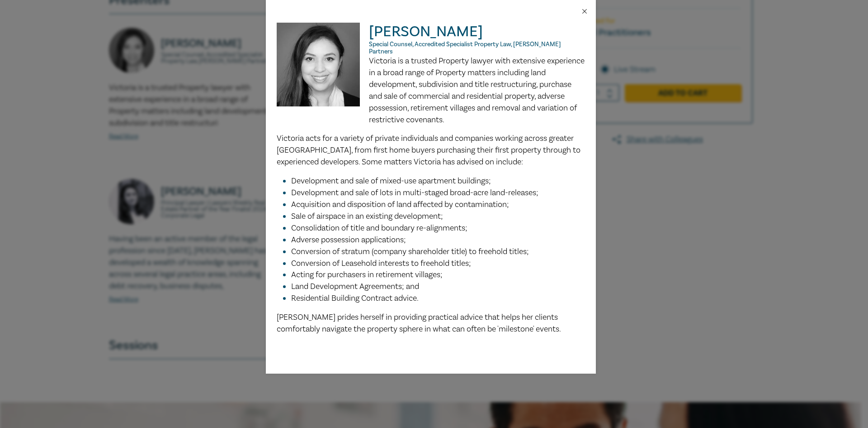 This screenshot has width=868, height=428. I want to click on button: Close, so click(585, 11).